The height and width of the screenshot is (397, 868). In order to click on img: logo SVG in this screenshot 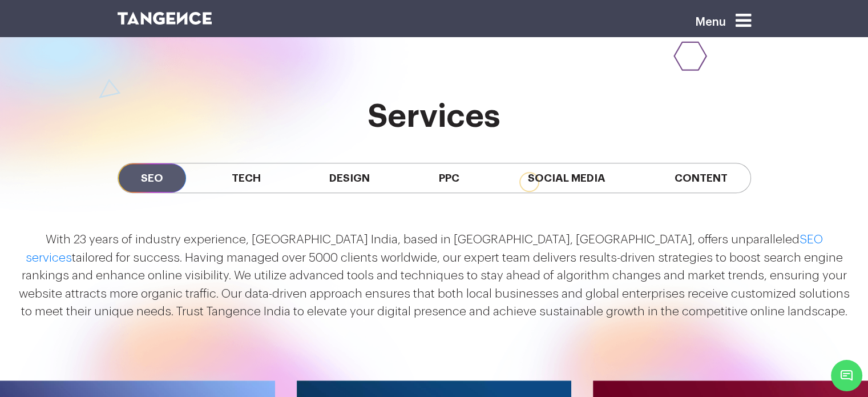, I will do `click(164, 18)`.